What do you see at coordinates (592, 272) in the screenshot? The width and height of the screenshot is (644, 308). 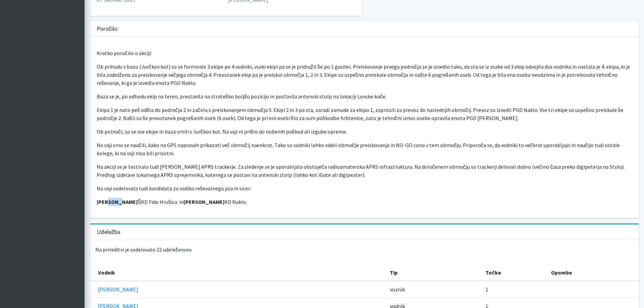 I see `th: Opombe` at bounding box center [592, 272].